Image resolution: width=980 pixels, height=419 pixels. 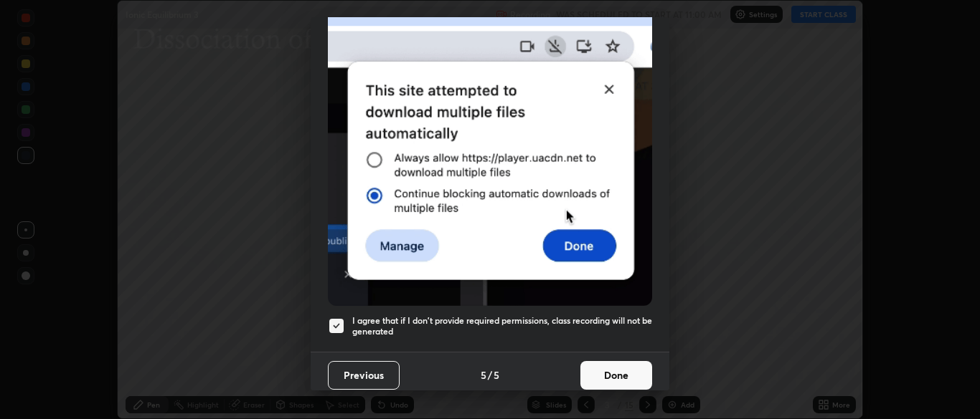 What do you see at coordinates (502, 326) in the screenshot?
I see `h5: I agree that if I don't provide required permissions, class recording will not be generated` at bounding box center [502, 326].